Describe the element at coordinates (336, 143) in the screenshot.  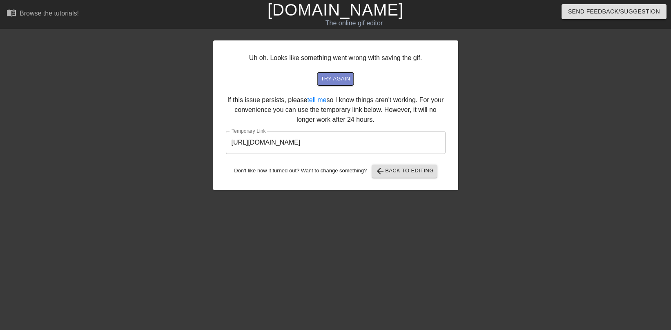
I see `input: bare` at that location.